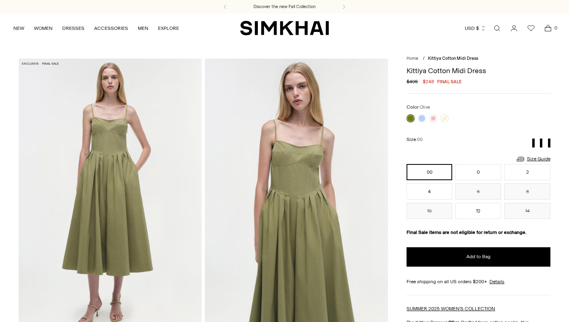  I want to click on button: 6, so click(478, 192).